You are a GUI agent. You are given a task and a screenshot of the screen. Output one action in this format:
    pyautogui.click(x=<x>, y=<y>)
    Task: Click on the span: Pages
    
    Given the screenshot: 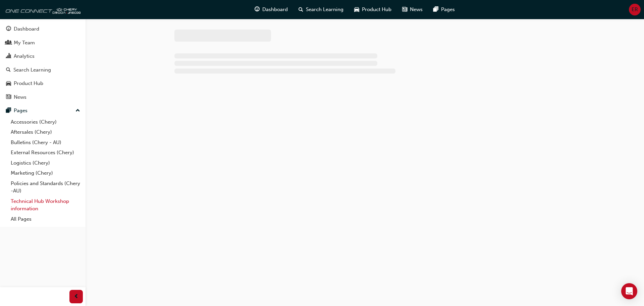 What is the action you would take?
    pyautogui.click(x=448, y=9)
    